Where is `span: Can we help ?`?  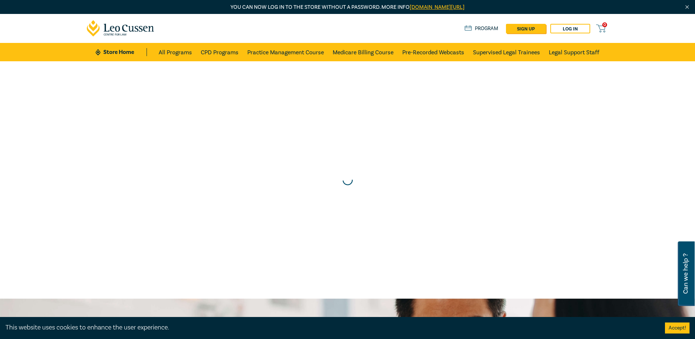
span: Can we help ? is located at coordinates (686, 273).